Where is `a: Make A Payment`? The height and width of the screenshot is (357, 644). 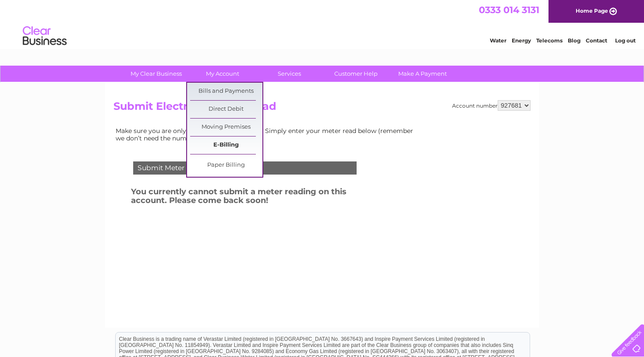
a: Make A Payment is located at coordinates (423, 73).